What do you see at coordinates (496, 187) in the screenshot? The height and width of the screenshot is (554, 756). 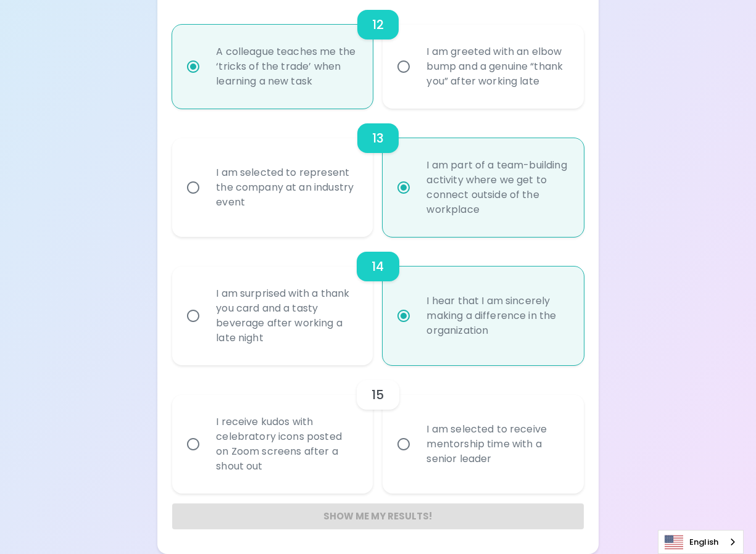 I see `div: I am part of a team-building activity where we get to connect outside of the workplace` at bounding box center [496, 187].